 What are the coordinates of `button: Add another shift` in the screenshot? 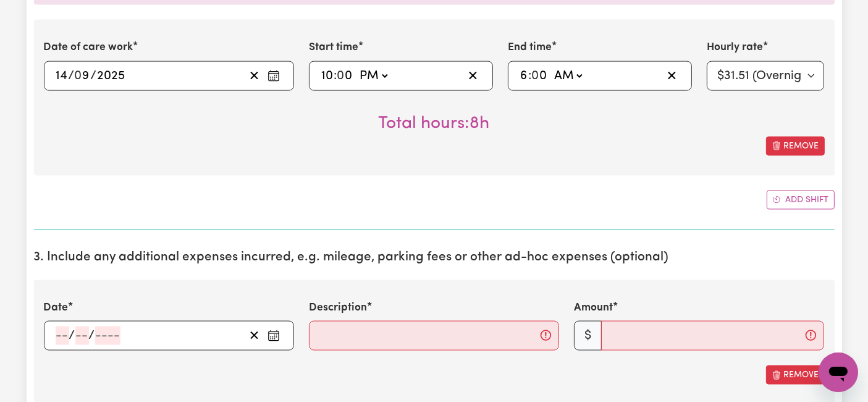 It's located at (801, 200).